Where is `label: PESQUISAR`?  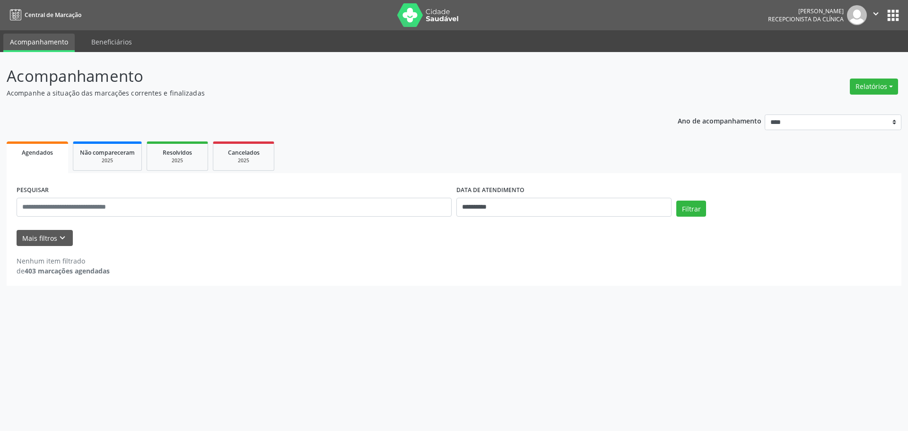 label: PESQUISAR is located at coordinates (33, 190).